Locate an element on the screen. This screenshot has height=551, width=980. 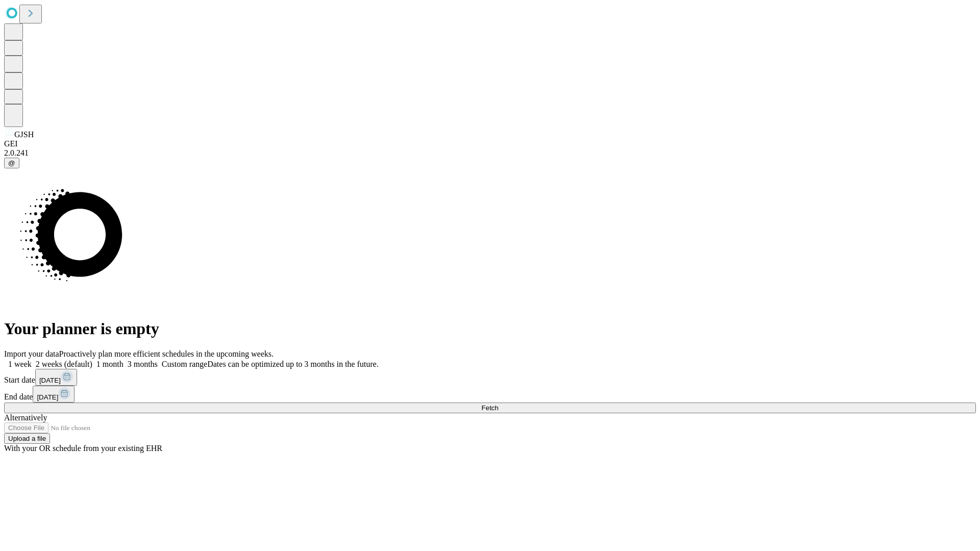
span: With your OR schedule from your existing EHR is located at coordinates (83, 448).